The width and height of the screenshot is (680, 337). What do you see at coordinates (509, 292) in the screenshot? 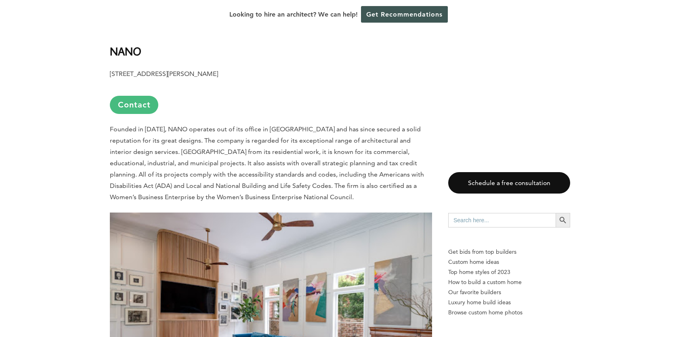
I see `a: Our favorite builders` at bounding box center [509, 292].